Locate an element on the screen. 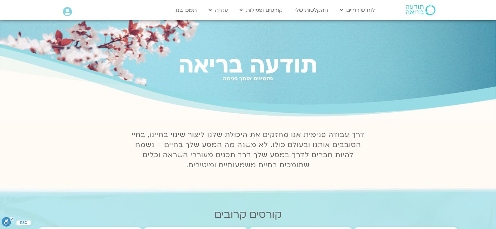 The height and width of the screenshot is (229, 496). a: לוח שידורים is located at coordinates (358, 10).